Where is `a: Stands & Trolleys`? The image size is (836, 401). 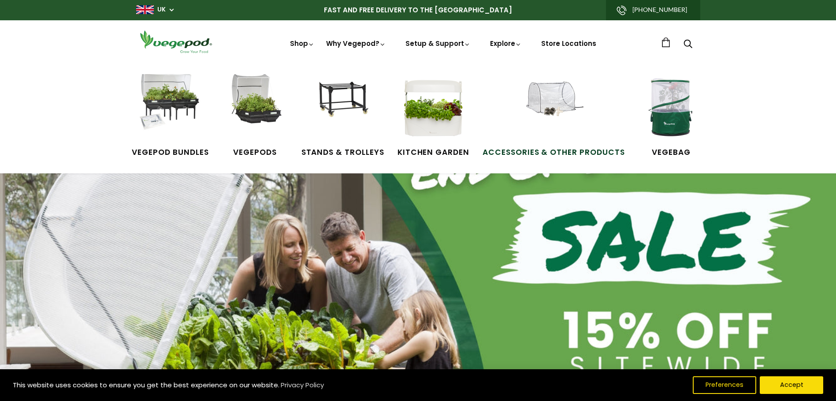
a: Stands & Trolleys is located at coordinates (343, 116).